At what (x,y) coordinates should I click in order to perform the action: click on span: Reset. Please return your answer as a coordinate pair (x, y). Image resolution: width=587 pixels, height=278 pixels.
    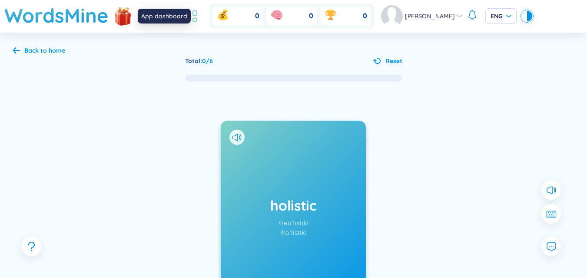
    Looking at the image, I should click on (394, 61).